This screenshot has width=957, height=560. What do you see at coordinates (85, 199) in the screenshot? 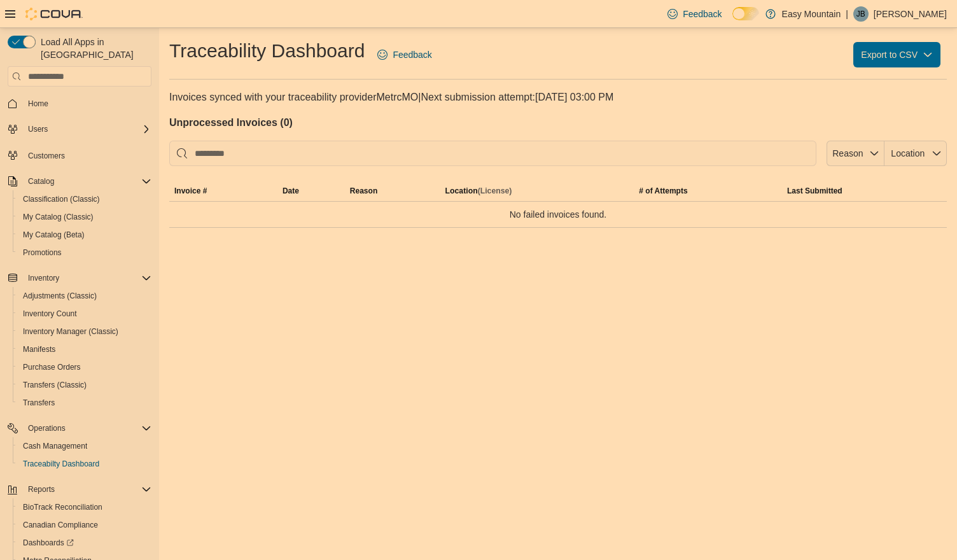
I see `span: Classification (Classic)` at bounding box center [85, 199].